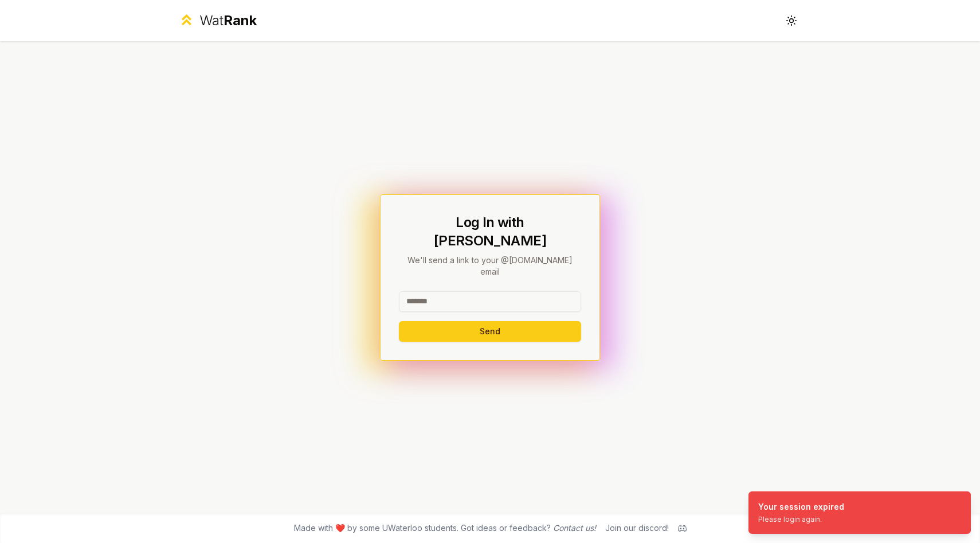  What do you see at coordinates (637, 528) in the screenshot?
I see `div: Join our discord!` at bounding box center [637, 528].